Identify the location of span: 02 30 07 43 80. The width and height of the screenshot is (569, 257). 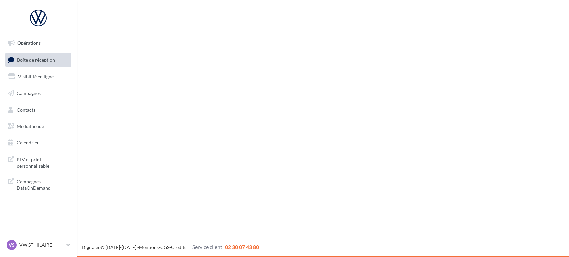
(242, 247).